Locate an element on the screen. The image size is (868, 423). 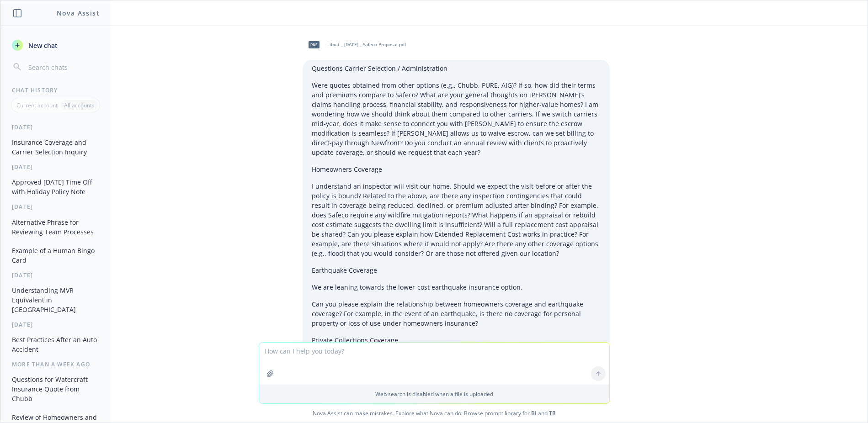
h1: Nova Assist is located at coordinates (78, 13).